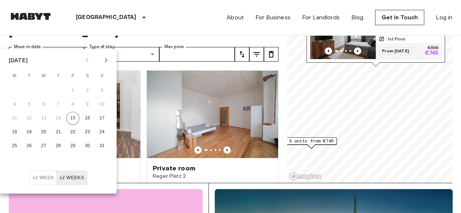  What do you see at coordinates (106, 61) in the screenshot?
I see `button: Next month` at bounding box center [106, 61].